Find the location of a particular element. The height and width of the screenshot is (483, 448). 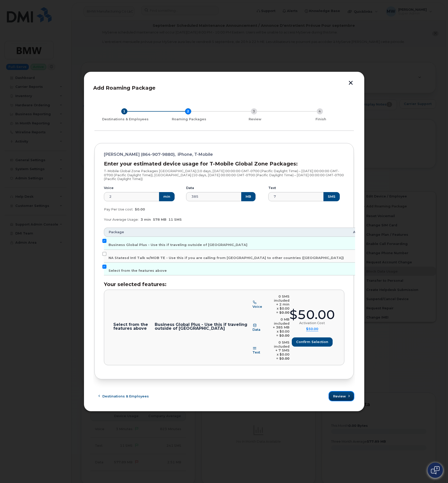

div: Activation Cost is located at coordinates (312, 323).